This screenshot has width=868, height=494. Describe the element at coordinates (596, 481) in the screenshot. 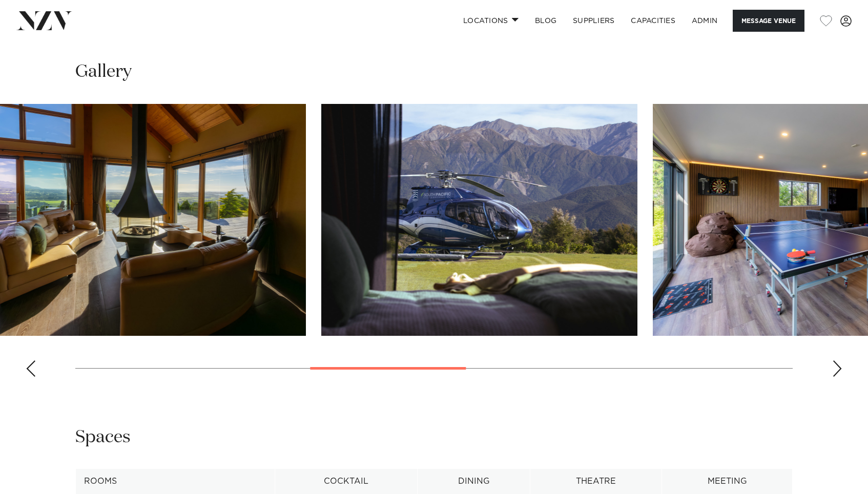

I see `th: Theatre` at that location.